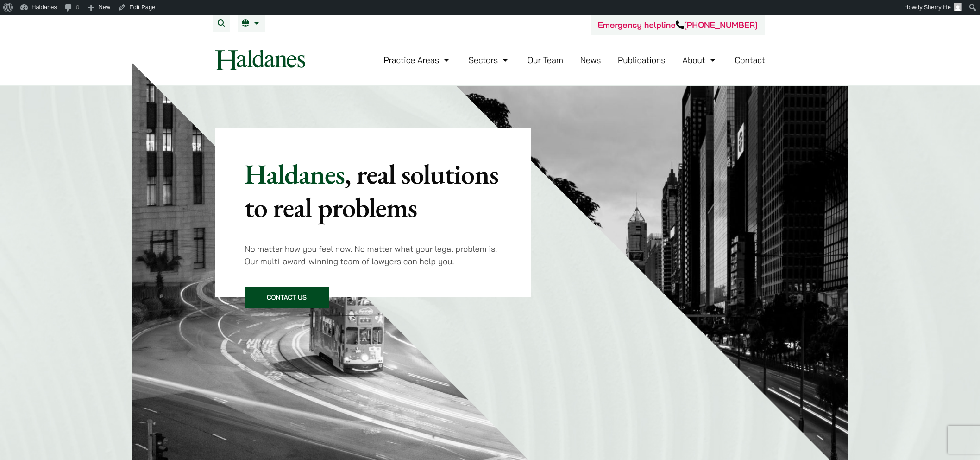 The width and height of the screenshot is (980, 460). Describe the element at coordinates (260, 60) in the screenshot. I see `img: Logo of Haldanes` at that location.